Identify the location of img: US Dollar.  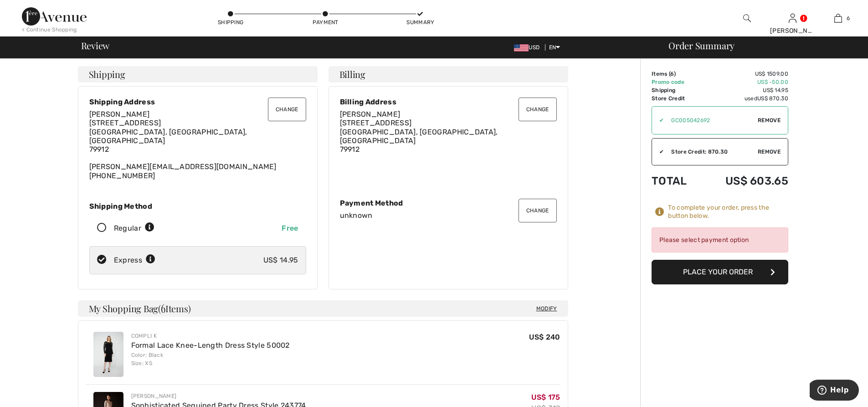
(521, 48).